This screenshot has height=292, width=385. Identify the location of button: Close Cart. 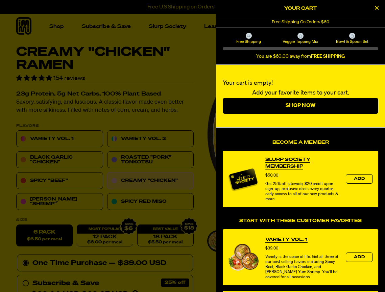
(377, 8).